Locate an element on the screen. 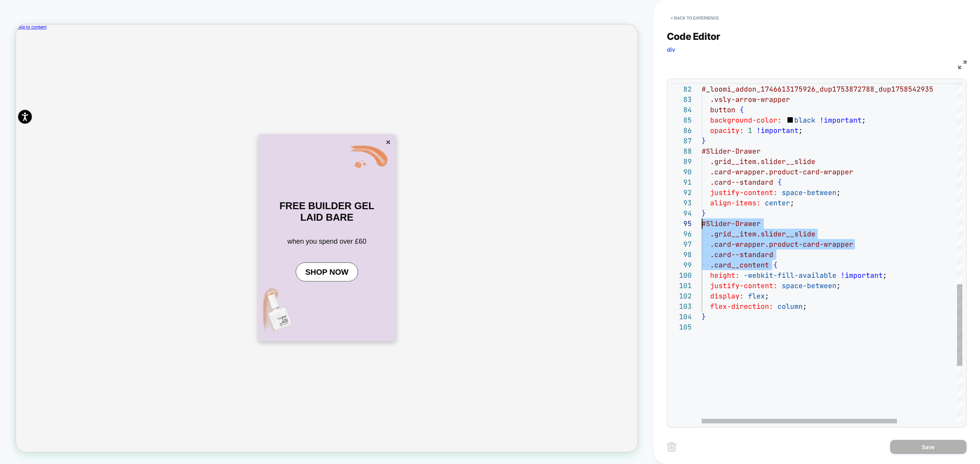  div: 86 is located at coordinates (681, 130).